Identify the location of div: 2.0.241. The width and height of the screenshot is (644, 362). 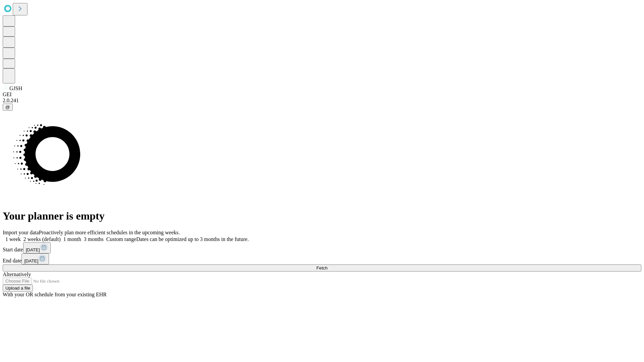
(322, 100).